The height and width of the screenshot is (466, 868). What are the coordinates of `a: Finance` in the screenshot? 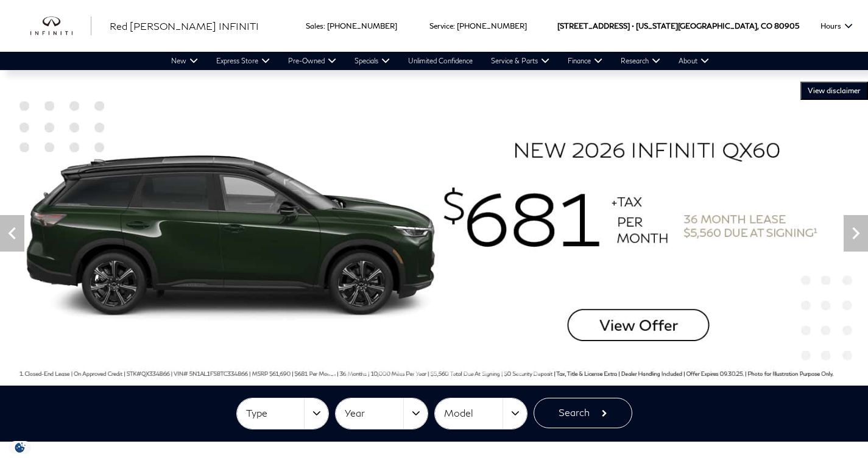 It's located at (584, 60).